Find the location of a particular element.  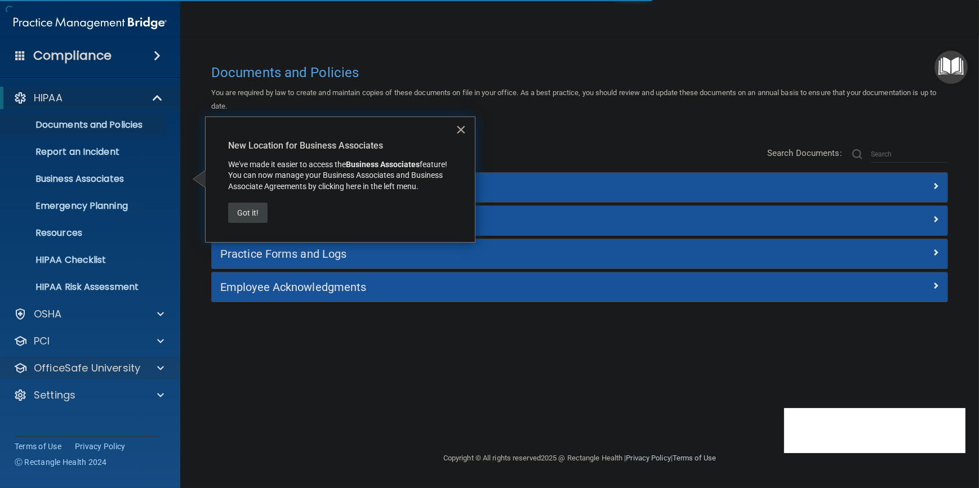

span: You are required by law to create and maintain copies of these documents on file in your office. ... is located at coordinates (573, 99).